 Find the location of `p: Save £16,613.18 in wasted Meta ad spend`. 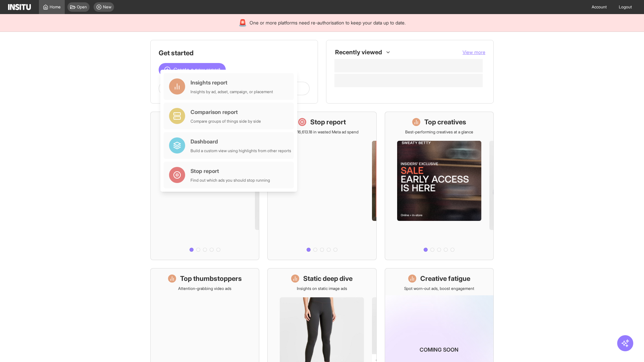

p: Save £16,613.18 in wasted Meta ad spend is located at coordinates (321, 132).